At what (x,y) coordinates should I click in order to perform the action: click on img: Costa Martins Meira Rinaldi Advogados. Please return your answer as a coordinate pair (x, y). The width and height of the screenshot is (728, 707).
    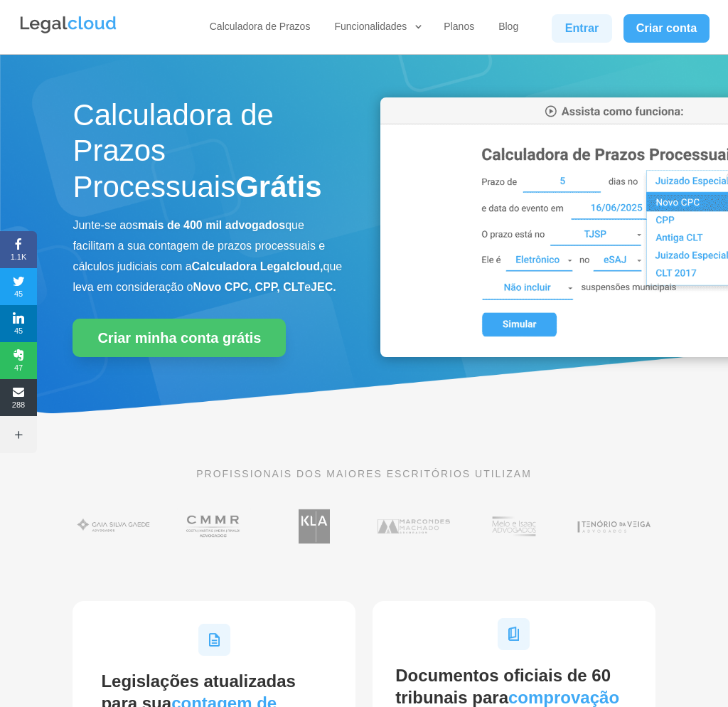
    Looking at the image, I should click on (214, 526).